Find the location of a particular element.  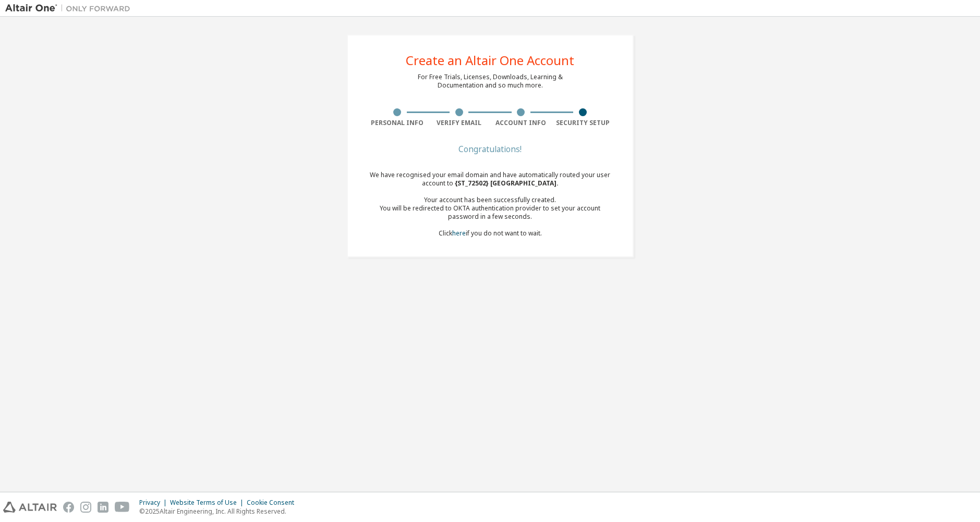

div: Privacy is located at coordinates (155, 503).